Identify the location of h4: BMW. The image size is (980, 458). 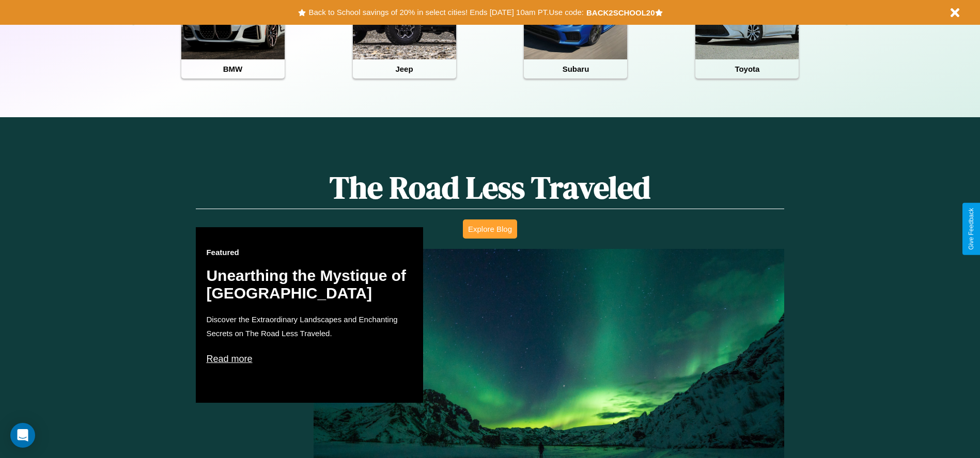
(233, 69).